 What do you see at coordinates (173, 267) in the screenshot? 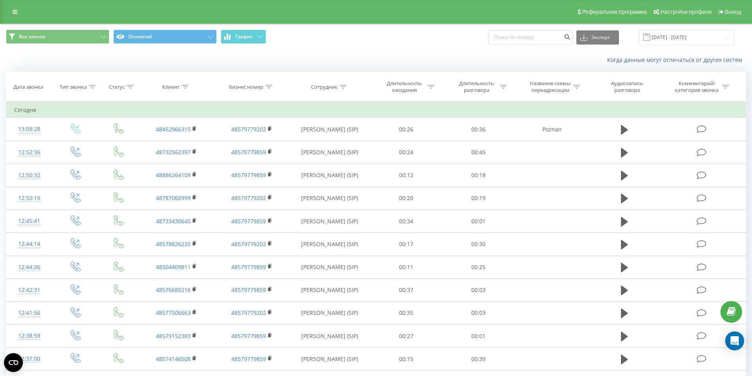
I see `a: 48504409811` at bounding box center [173, 267].